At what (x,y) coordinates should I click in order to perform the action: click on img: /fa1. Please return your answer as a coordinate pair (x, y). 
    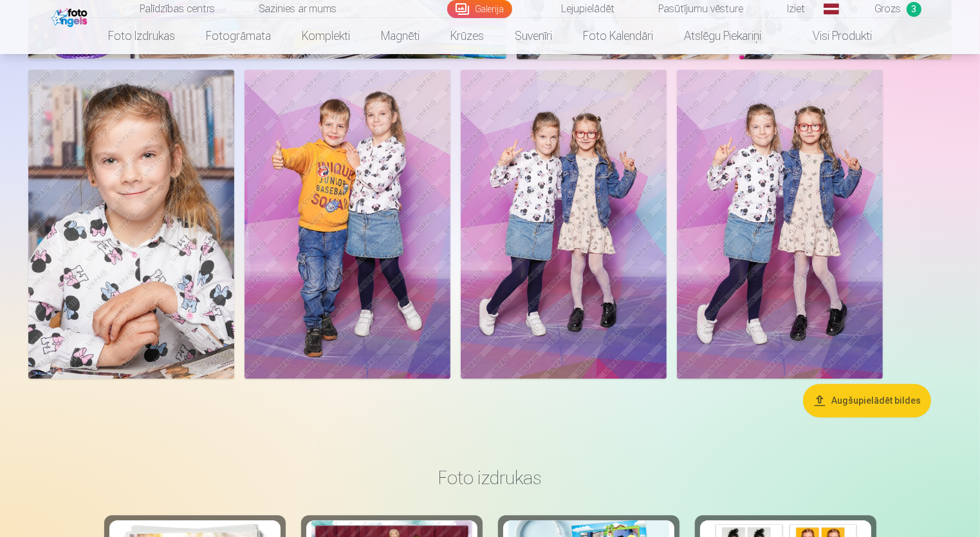
    Looking at the image, I should click on (71, 16).